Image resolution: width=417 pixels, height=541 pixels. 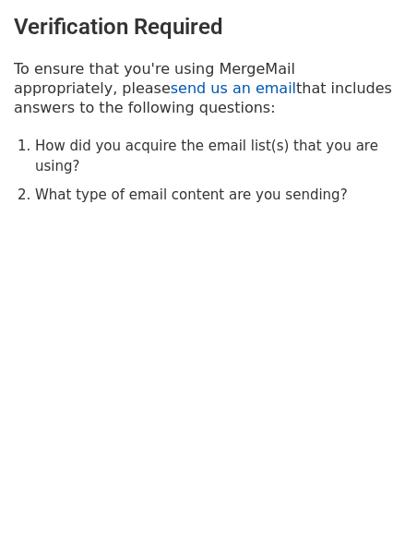 What do you see at coordinates (219, 195) in the screenshot?
I see `li: What type of email content are you sending?` at bounding box center [219, 195].